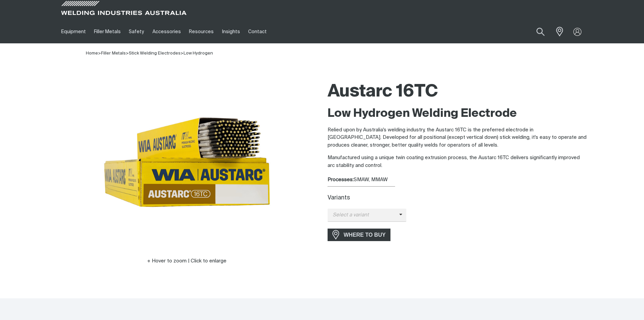 This screenshot has width=644, height=320. What do you see at coordinates (339, 198) in the screenshot?
I see `label: Variants` at bounding box center [339, 198].